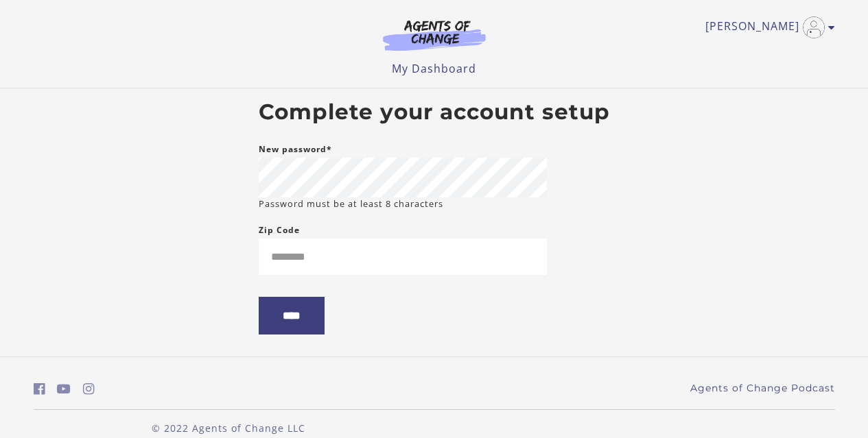 Image resolution: width=868 pixels, height=438 pixels. What do you see at coordinates (434, 35) in the screenshot?
I see `img: Agents of Change Logo` at bounding box center [434, 35].